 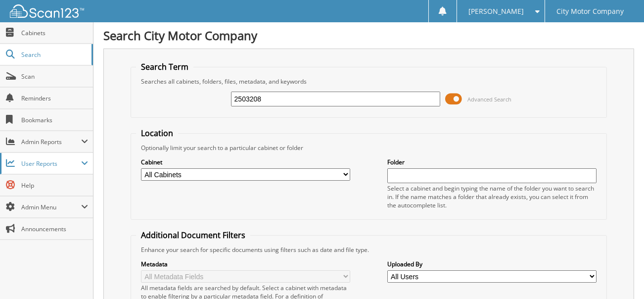 What do you see at coordinates (369, 249) in the screenshot?
I see `div: Enhance your search for specific documents using filters such as date and file type.` at bounding box center [369, 249].